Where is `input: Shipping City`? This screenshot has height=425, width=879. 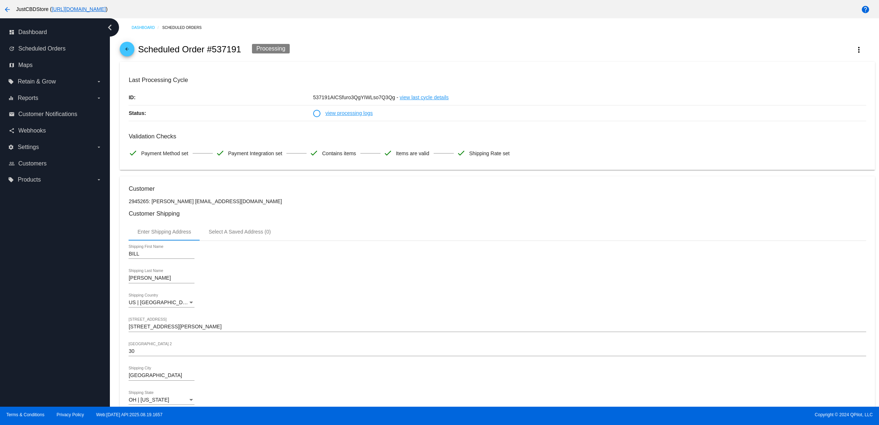
input: Shipping City is located at coordinates (161, 376).